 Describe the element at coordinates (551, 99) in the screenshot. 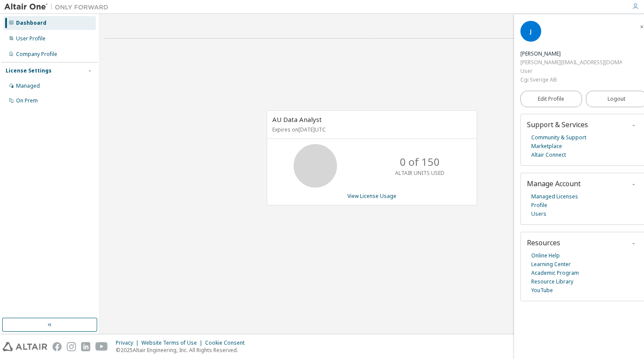

I see `span: Edit Profile` at that location.